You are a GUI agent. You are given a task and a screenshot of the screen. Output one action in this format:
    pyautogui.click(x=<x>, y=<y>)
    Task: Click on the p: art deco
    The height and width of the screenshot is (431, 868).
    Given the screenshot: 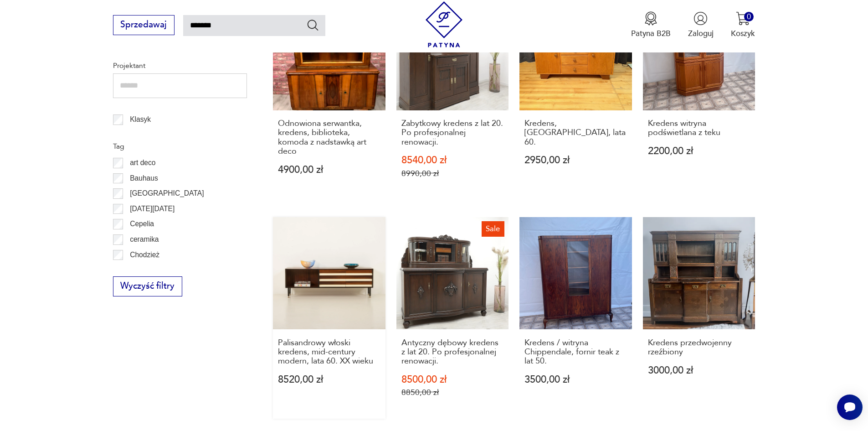 What is the action you would take?
    pyautogui.click(x=142, y=163)
    